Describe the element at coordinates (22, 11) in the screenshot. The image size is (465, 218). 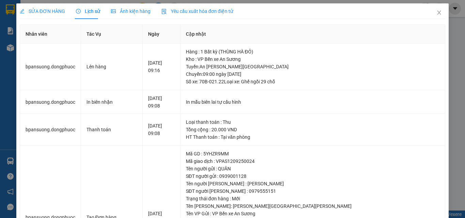
I see `span: edit` at that location.